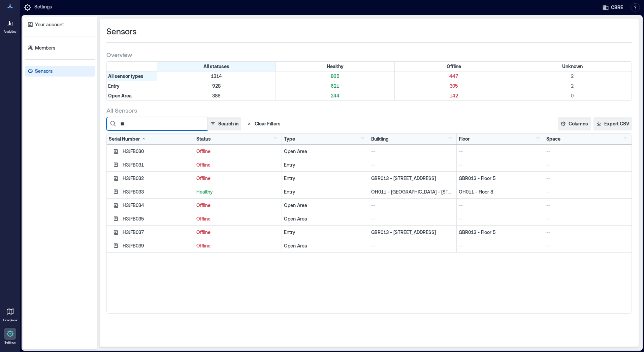 Image resolution: width=644 pixels, height=352 pixels. Describe the element at coordinates (238, 192) in the screenshot. I see `p: Healthy` at that location.